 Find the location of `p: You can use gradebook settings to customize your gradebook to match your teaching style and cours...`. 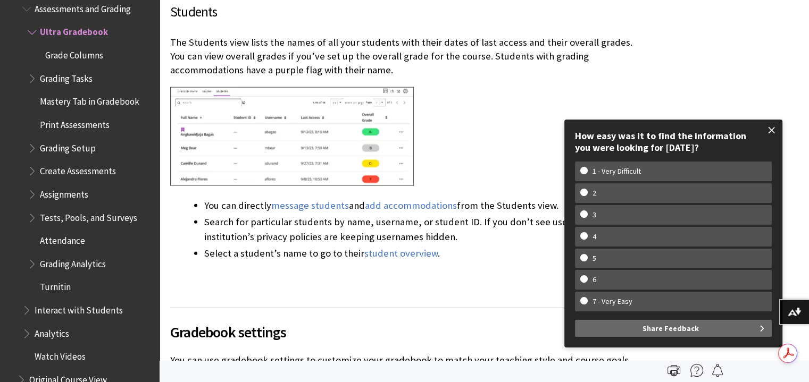

p: You can use gradebook settings to customize your gradebook to match your teaching style and cours... is located at coordinates (405, 367).